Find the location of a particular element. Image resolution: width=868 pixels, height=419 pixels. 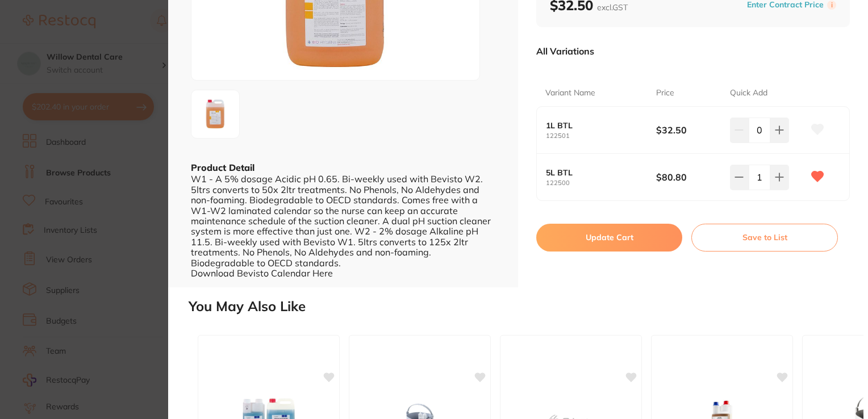

small: 122500 is located at coordinates (601, 183).